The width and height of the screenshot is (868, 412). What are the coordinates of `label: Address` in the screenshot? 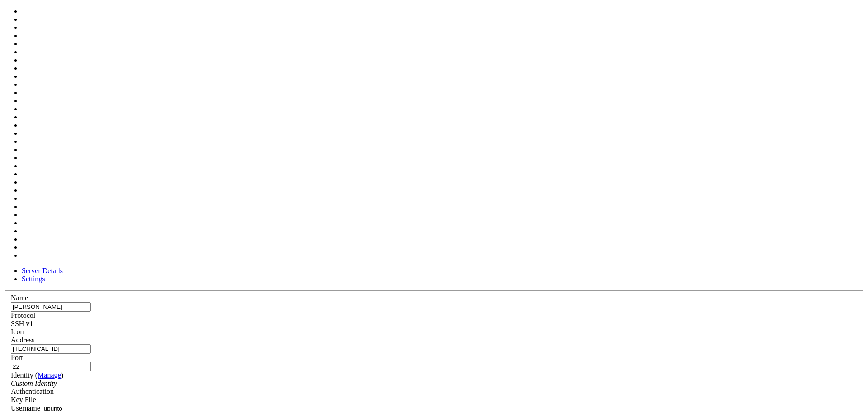 It's located at (22, 340).